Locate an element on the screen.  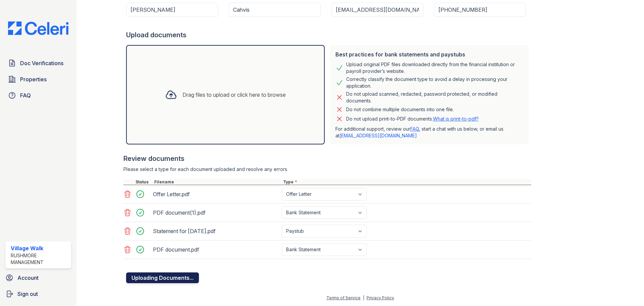
div: Offer Letter.pdf is located at coordinates (217, 194).